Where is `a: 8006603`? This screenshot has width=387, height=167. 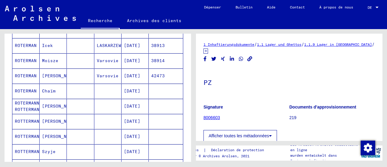
a: 8006603 is located at coordinates (212, 117).